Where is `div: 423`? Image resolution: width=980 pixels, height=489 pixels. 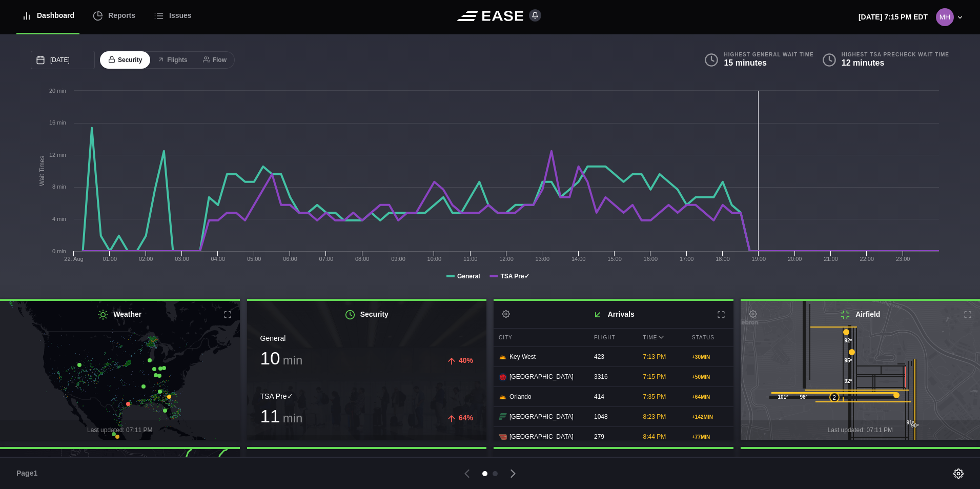
div: 423 is located at coordinates (612, 357).